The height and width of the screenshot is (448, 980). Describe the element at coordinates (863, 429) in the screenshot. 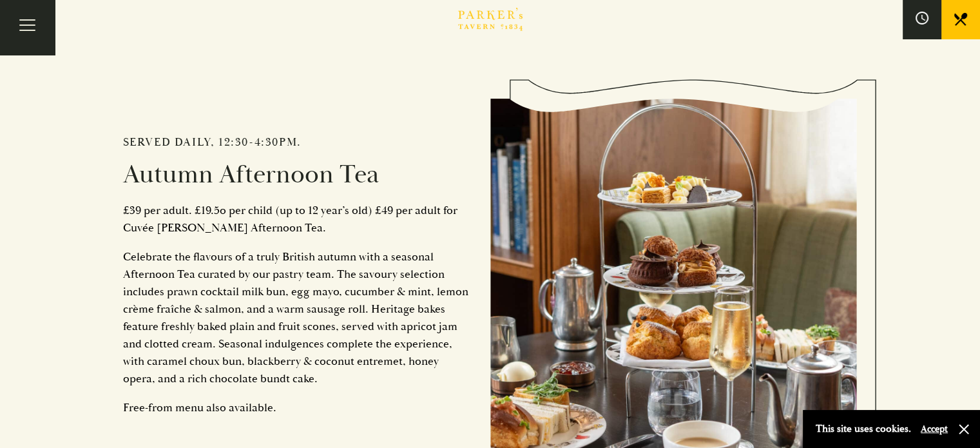

I see `p: This site uses cookies.` at that location.